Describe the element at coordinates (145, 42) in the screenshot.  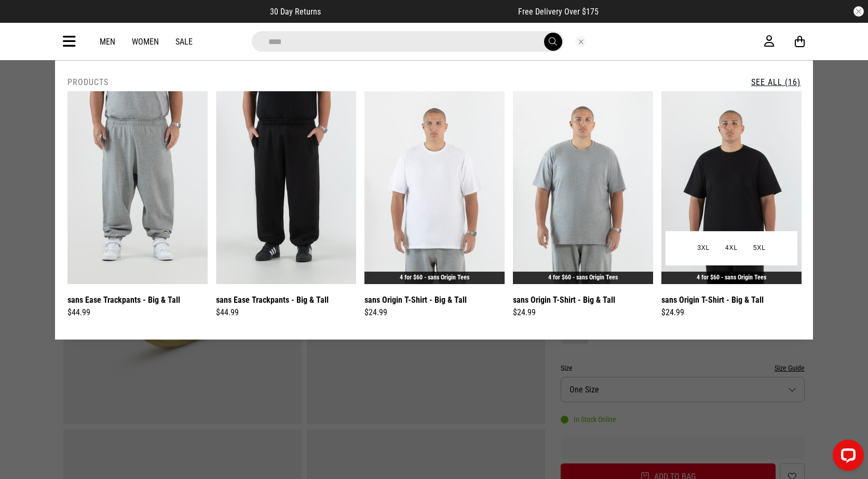
I see `a: Women` at that location.